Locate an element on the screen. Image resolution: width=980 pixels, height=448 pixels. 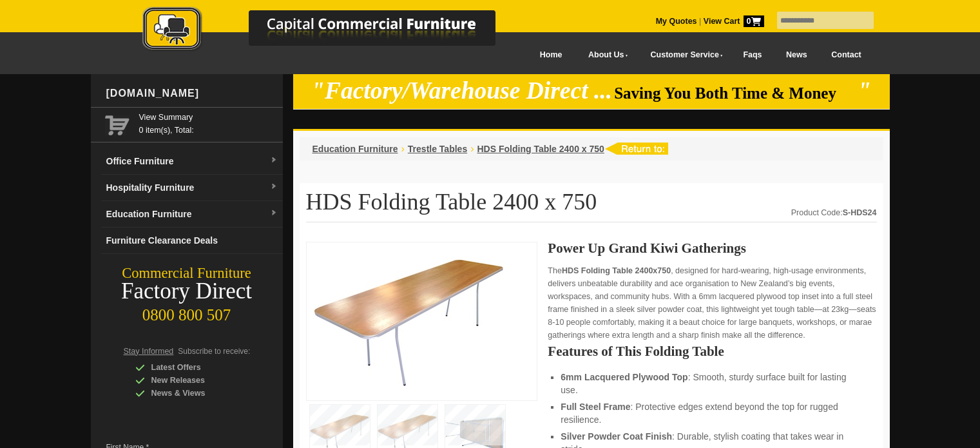
span: Subscribe to receive: is located at coordinates (214, 352).